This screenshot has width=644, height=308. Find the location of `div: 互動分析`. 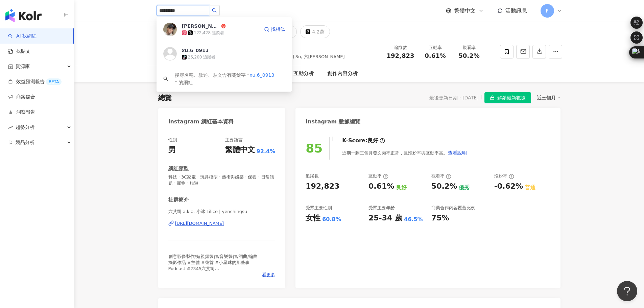

div: 互動分析 is located at coordinates (304, 74).